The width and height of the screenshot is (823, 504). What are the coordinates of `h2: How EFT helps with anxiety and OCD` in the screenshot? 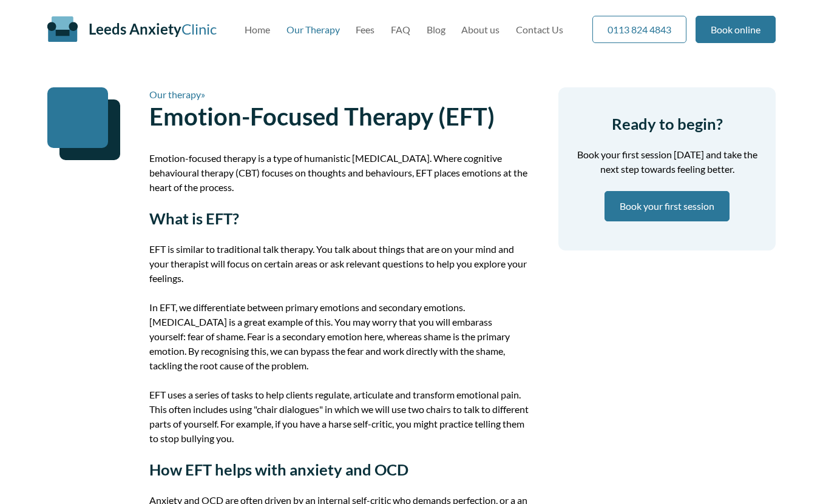 It's located at (339, 469).